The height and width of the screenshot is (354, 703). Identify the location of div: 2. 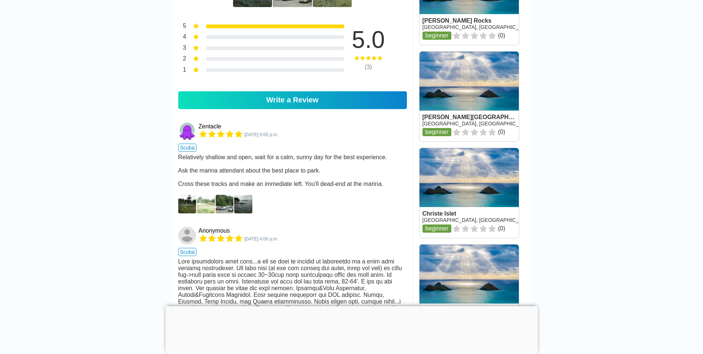
(182, 59).